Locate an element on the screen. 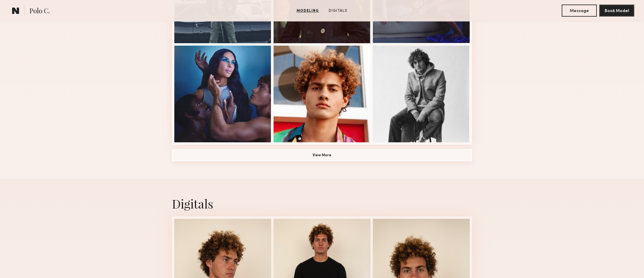 Image resolution: width=644 pixels, height=278 pixels. button: Message is located at coordinates (579, 10).